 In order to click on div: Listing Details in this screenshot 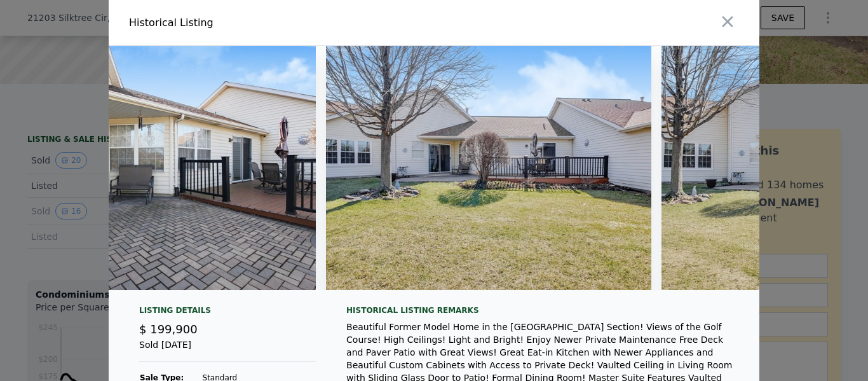, I will do `click(228, 313)`.